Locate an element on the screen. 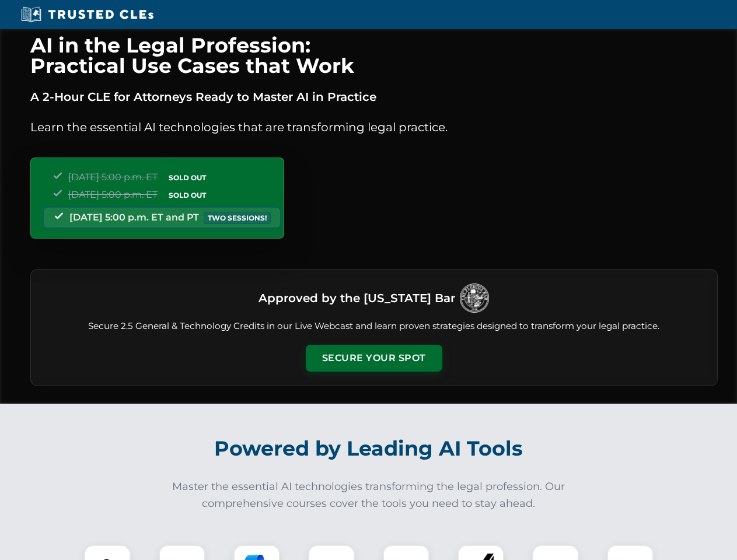 The image size is (737, 560). p: Master the essential AI technologies transforming the legal profession. Our comprehensive courses... is located at coordinates (369, 495).